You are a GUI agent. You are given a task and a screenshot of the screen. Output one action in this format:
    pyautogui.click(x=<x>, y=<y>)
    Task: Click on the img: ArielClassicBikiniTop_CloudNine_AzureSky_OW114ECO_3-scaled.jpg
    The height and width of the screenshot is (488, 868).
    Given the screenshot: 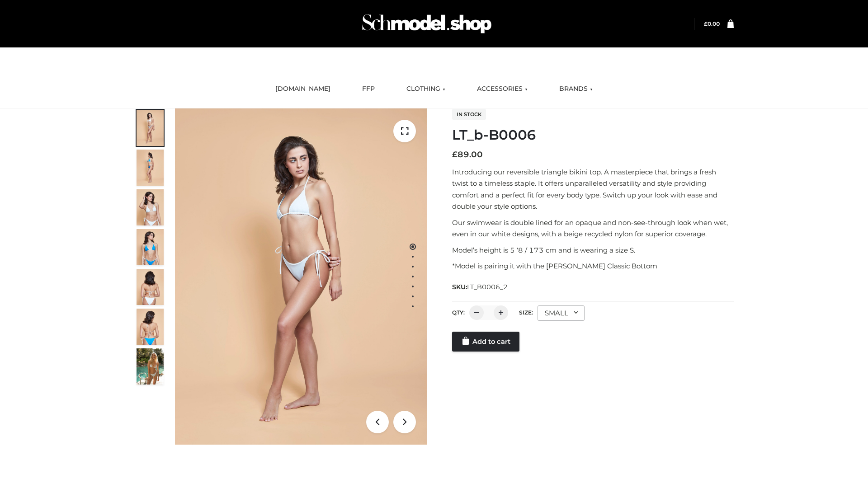 What is the action you would take?
    pyautogui.click(x=150, y=207)
    